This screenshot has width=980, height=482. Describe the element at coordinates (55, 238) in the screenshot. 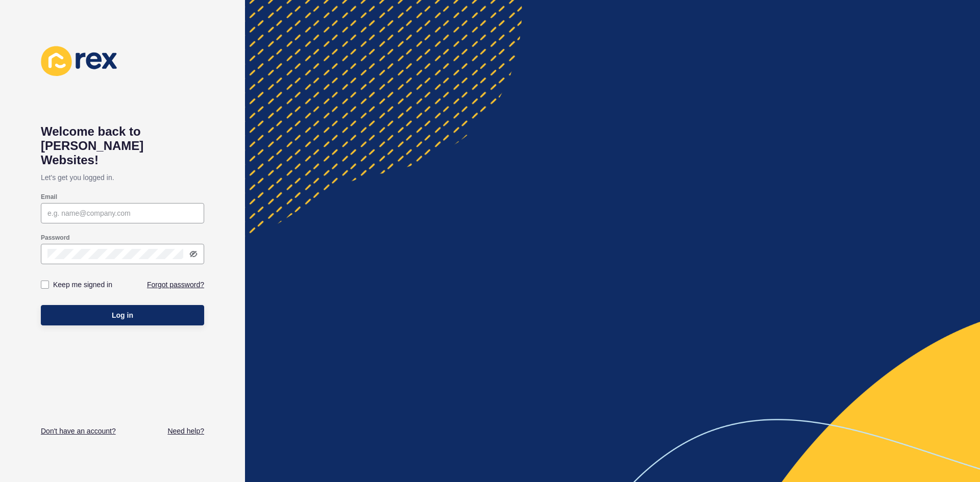

I see `label: Password` at that location.